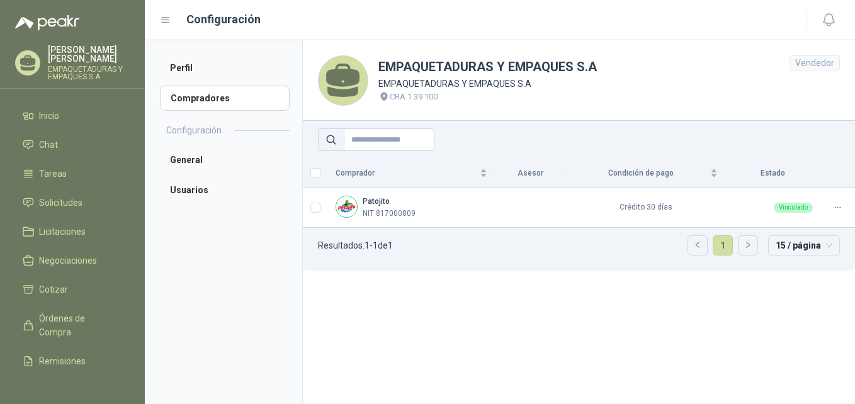  Describe the element at coordinates (72, 174) in the screenshot. I see `a: Tareas` at that location.